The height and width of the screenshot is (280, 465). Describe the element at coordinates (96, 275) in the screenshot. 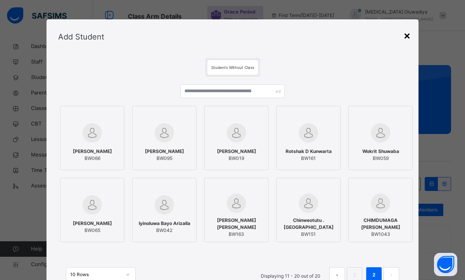

I see `div: 10 Rows` at that location.